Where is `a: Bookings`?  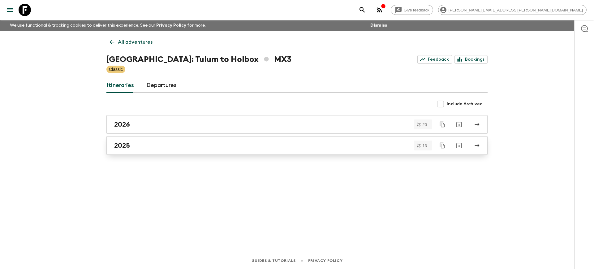 a: Bookings is located at coordinates (471, 59).